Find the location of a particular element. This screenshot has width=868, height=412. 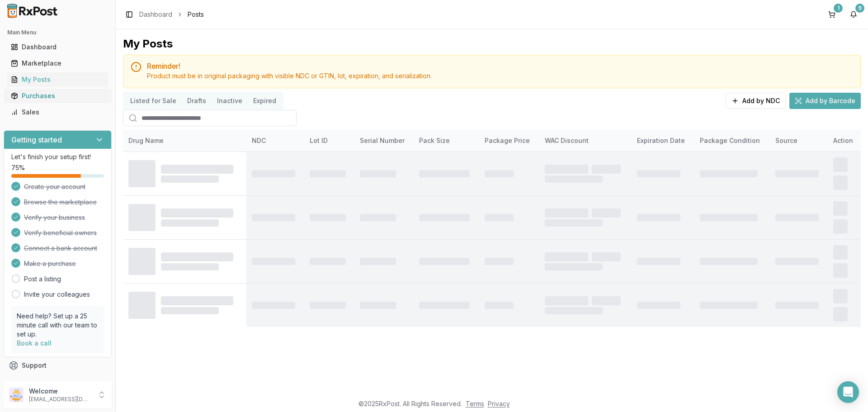

p: Let's finish your setup first! is located at coordinates (57, 157).